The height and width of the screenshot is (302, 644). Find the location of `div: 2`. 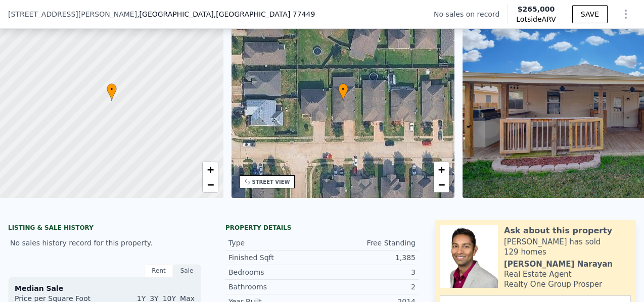

div: 2 is located at coordinates (369, 287).